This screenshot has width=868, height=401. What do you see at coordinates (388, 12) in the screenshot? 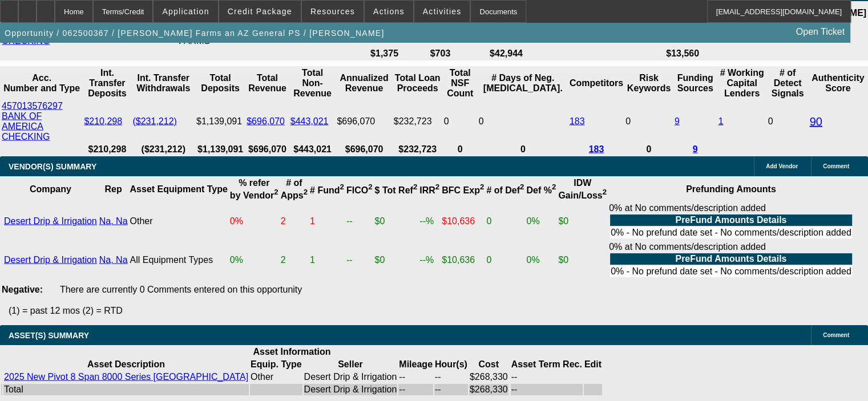
I see `span: Actions` at bounding box center [388, 12].